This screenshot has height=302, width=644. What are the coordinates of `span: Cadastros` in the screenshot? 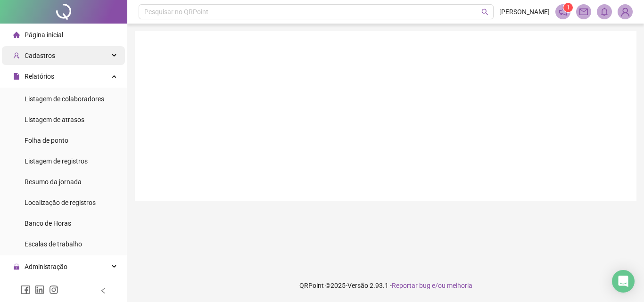 It's located at (40, 56).